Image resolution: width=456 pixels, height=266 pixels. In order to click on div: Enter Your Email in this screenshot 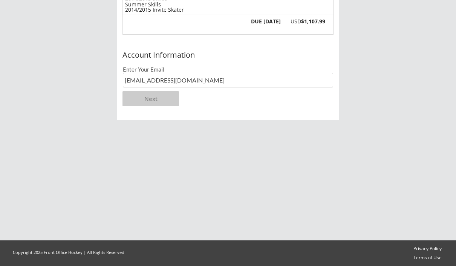, I will do `click(228, 69)`.